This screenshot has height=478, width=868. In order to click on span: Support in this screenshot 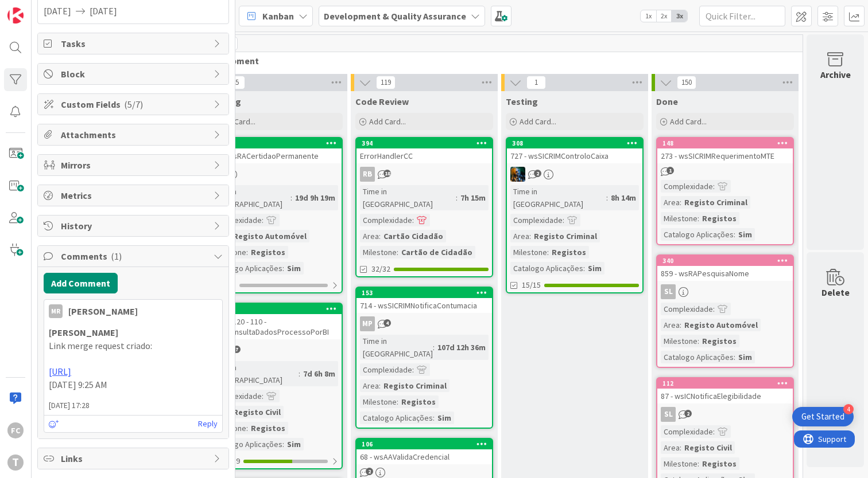, I will do `click(38, 9)`.